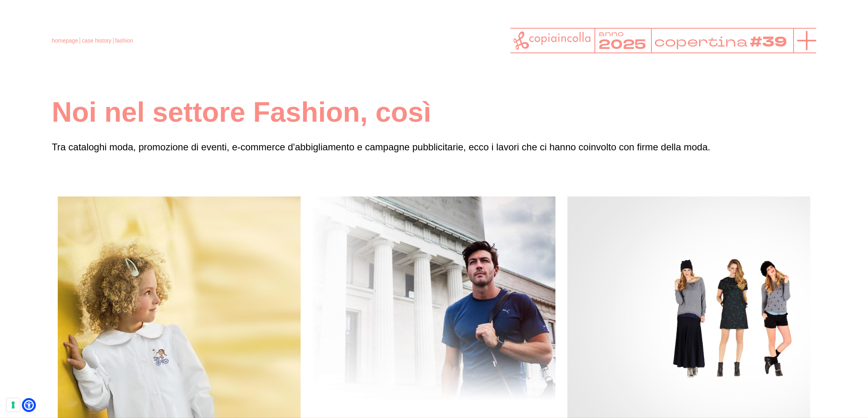  Describe the element at coordinates (13, 405) in the screenshot. I see `button: Le tue preferenze relative al consenso per le tecnologie di tracciamento` at that location.